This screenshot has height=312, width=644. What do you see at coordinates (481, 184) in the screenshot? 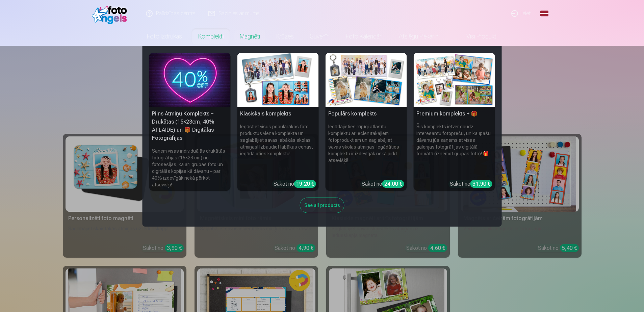
I see `div: 31,90 €` at bounding box center [481, 184].